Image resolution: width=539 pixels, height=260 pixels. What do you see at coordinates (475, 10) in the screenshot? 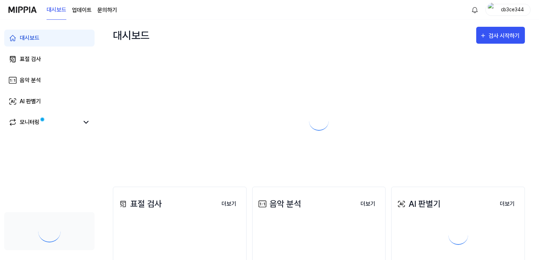
I see `img: 알림` at bounding box center [475, 10].